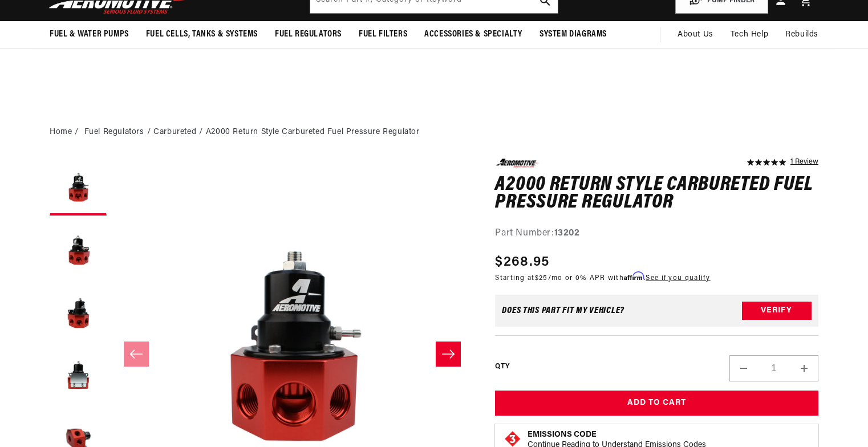  Describe the element at coordinates (749, 35) in the screenshot. I see `summary: Tech Help` at that location.